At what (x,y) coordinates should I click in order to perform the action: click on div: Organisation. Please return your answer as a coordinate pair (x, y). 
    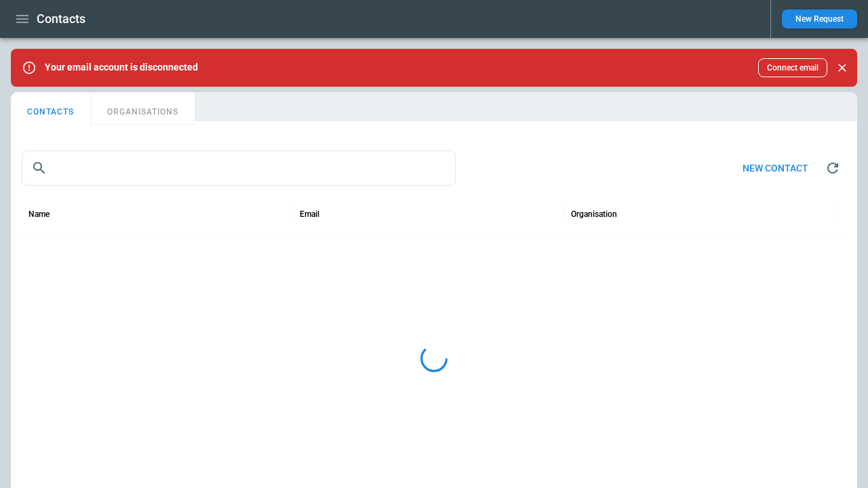
    Looking at the image, I should click on (594, 214).